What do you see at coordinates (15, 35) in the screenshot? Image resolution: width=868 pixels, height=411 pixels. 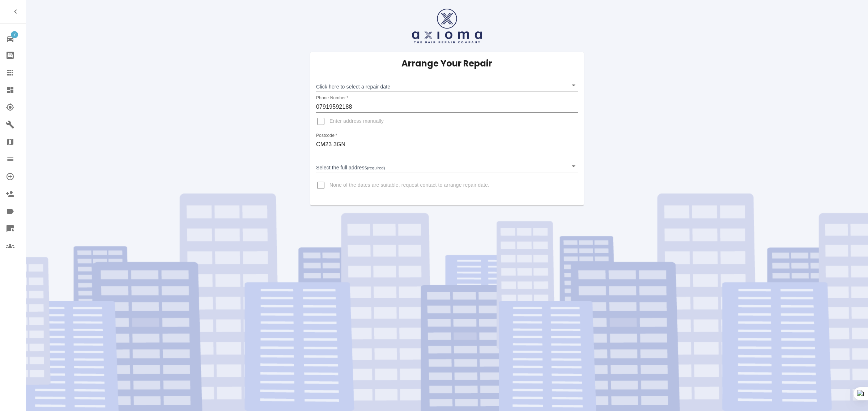 I see `span: 7` at bounding box center [15, 35].